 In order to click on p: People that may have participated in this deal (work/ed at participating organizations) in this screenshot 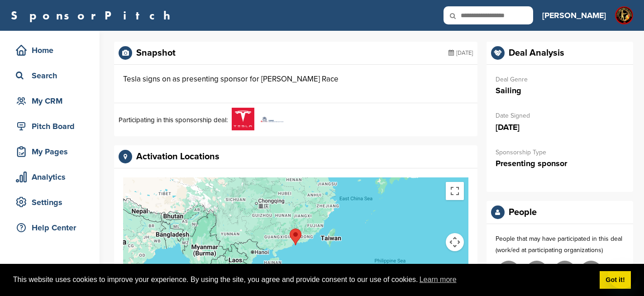, I will do `click(560, 244)`.